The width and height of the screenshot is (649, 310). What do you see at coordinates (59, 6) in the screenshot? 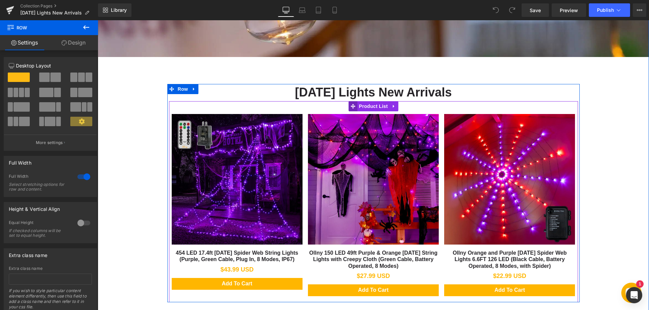
I see `a: Collection Pages` at bounding box center [59, 6].